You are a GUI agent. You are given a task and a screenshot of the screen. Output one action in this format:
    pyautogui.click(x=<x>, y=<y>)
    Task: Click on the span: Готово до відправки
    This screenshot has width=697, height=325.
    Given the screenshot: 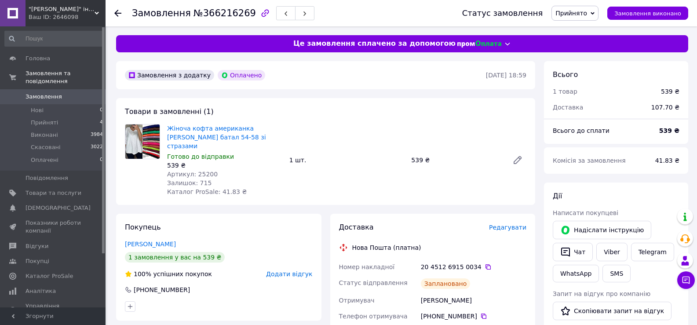 What is the action you would take?
    pyautogui.click(x=201, y=157)
    